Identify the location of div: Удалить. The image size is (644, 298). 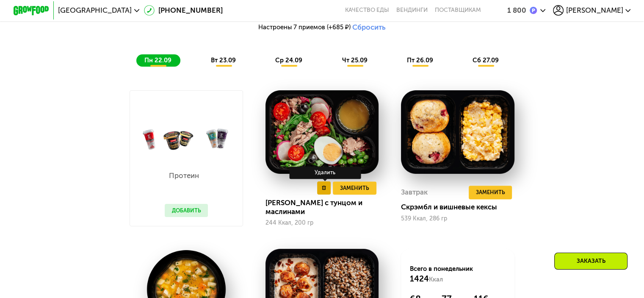
(324, 173).